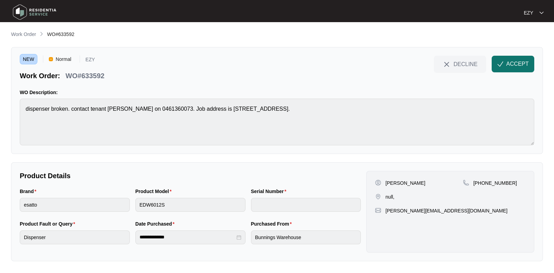 Image resolution: width=554 pixels, height=273 pixels. I want to click on p: Product Details, so click(190, 176).